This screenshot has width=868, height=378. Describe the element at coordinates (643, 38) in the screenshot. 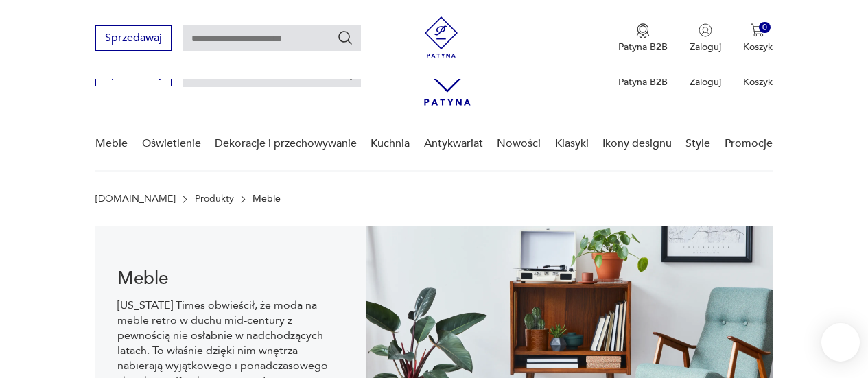

I see `a: Ikona medaluPatyna B2B` at that location.